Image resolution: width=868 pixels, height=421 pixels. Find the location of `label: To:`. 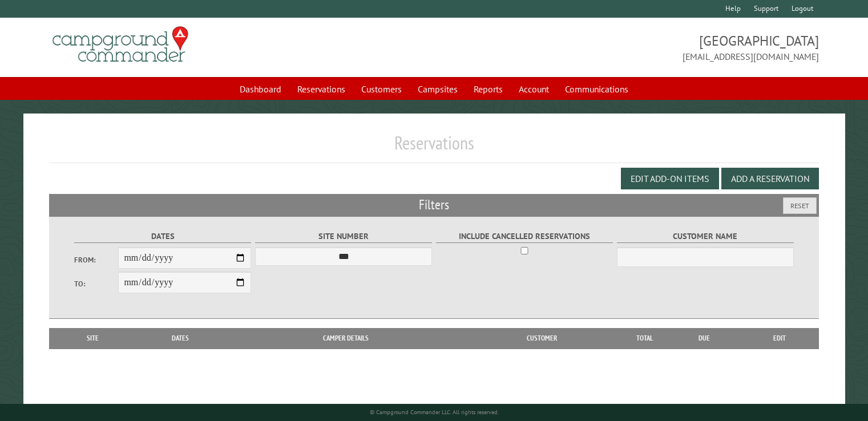

label: To: is located at coordinates (97, 283).